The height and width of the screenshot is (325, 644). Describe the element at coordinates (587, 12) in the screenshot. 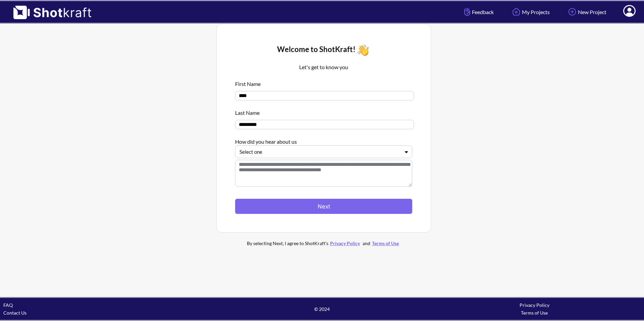

I see `a: New Project` at that location.